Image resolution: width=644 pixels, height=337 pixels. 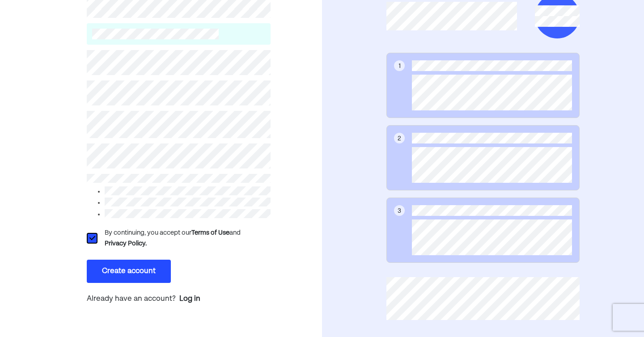 I want to click on a: Log in, so click(x=190, y=299).